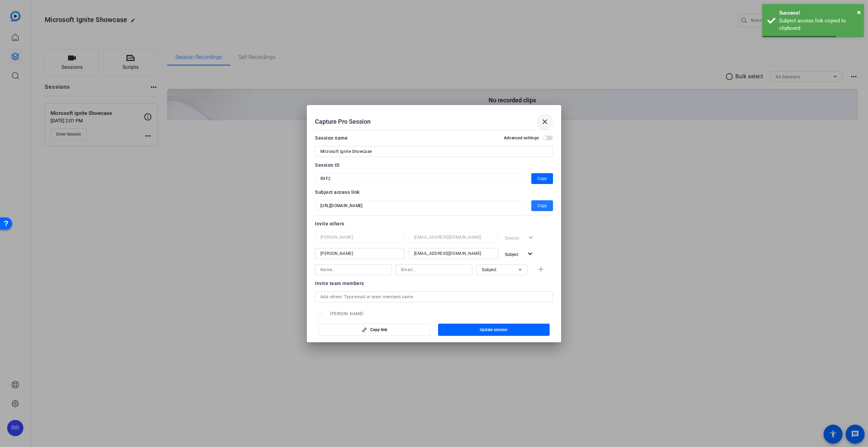 The height and width of the screenshot is (447, 868). Describe the element at coordinates (520, 254) in the screenshot. I see `button: Subject` at that location.